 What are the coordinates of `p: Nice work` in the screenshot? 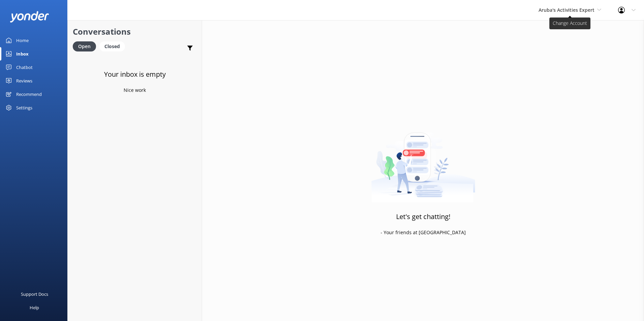 It's located at (135, 90).